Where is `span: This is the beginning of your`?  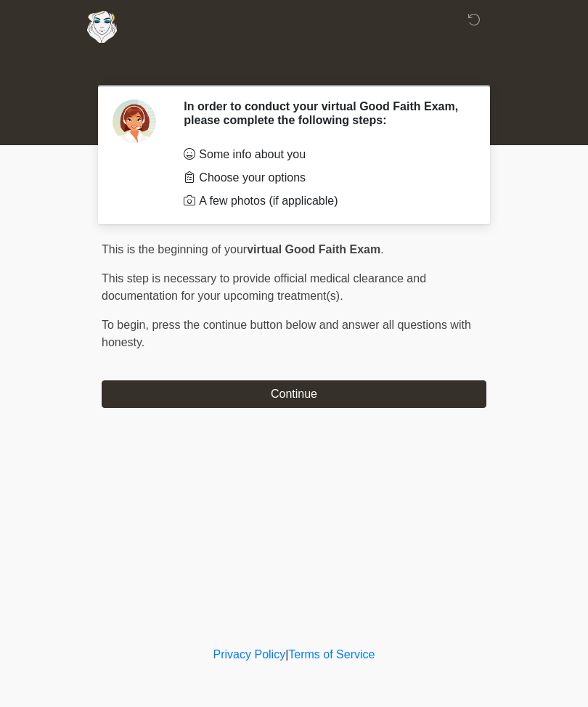 span: This is the beginning of your is located at coordinates (174, 249).